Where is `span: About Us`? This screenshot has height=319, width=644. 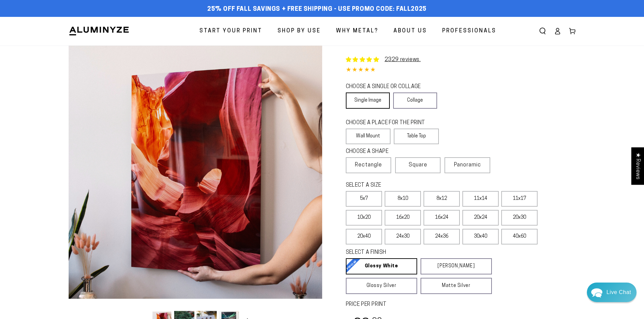 span: About Us is located at coordinates (410, 31).